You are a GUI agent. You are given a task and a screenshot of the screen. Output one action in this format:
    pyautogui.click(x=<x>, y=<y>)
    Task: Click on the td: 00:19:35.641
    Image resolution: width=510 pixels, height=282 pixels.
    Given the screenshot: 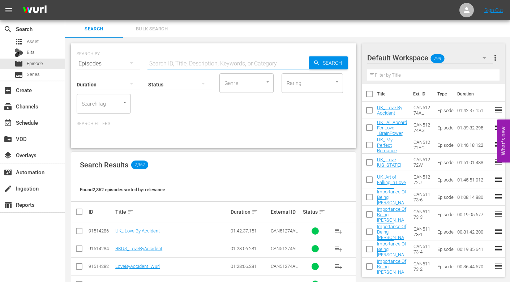 What is the action you would take?
    pyautogui.click(x=474, y=249)
    